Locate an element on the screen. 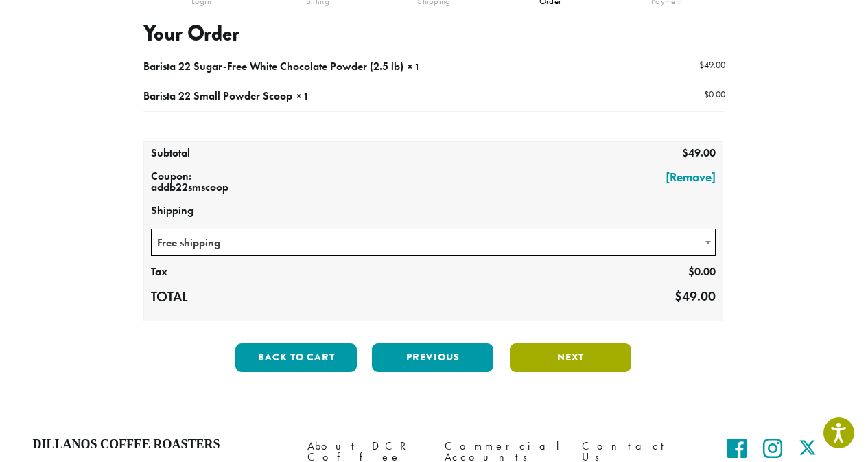  h3: Your Order is located at coordinates (435, 34).